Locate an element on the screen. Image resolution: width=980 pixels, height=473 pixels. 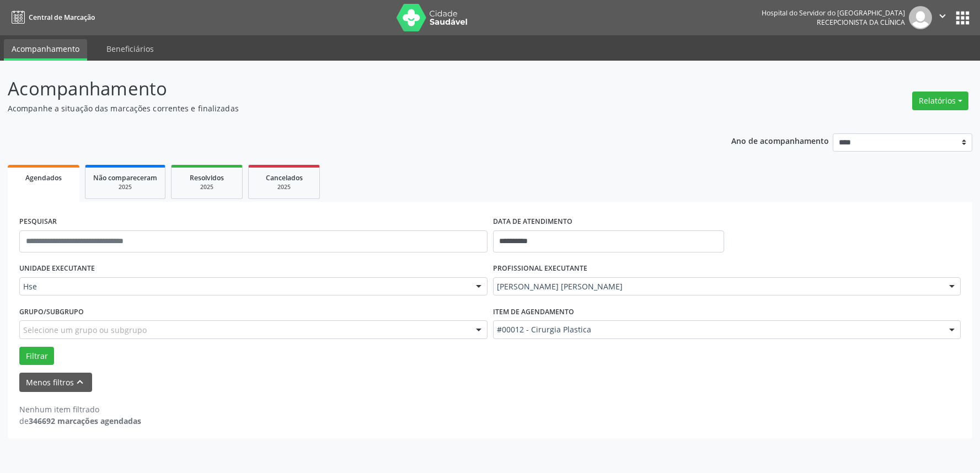
a: Central de Marcação is located at coordinates (51, 17).